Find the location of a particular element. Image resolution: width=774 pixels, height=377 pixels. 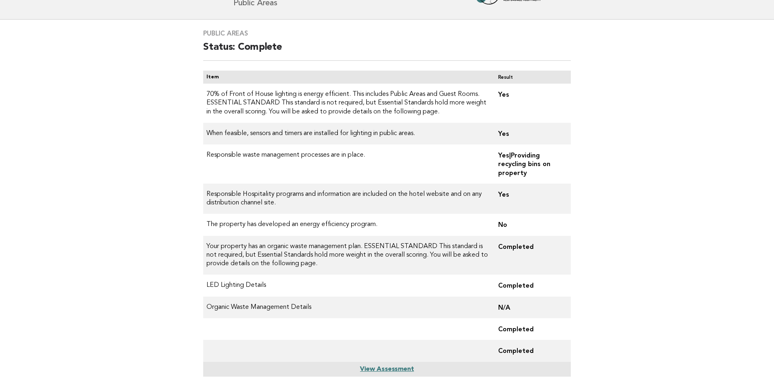

td: Your property has an organic waste management plan. ESSENTIAL STANDARD This standard is not requi... is located at coordinates (347, 255).